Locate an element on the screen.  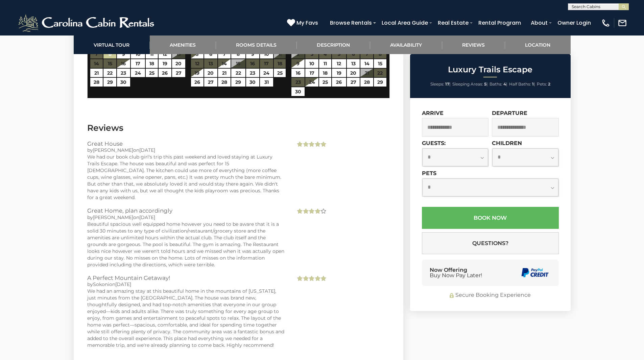
a: Owner Login is located at coordinates (574, 23).